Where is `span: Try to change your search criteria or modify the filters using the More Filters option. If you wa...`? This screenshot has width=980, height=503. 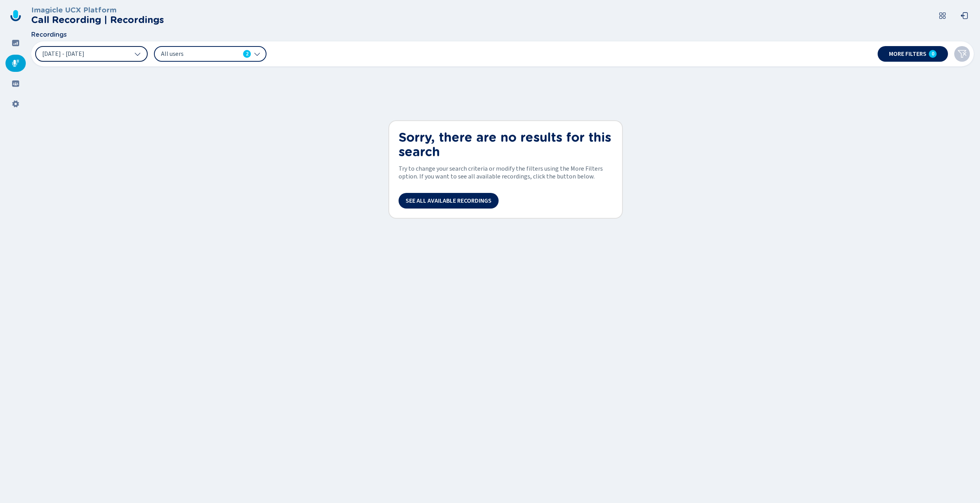 span: Try to change your search criteria or modify the filters using the More Filters option. If you wa... is located at coordinates (506, 173).